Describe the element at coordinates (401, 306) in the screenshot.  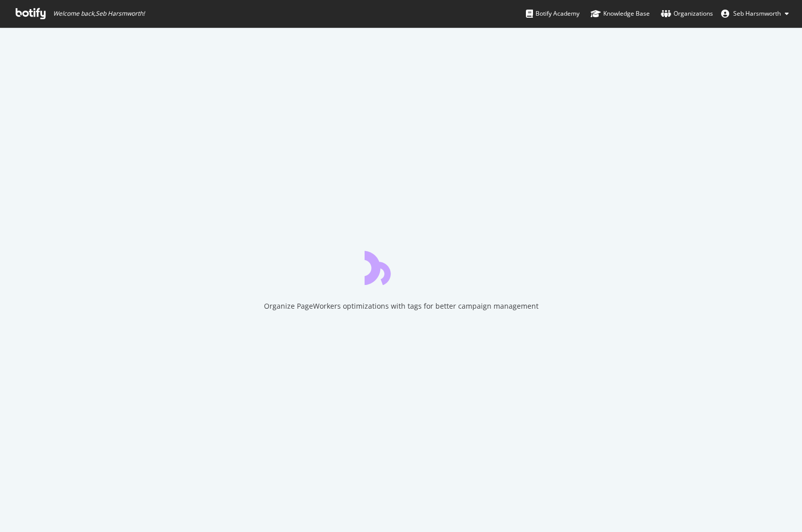
I see `div: Organize PageWorkers optimizations with tags for better campaign management` at that location.